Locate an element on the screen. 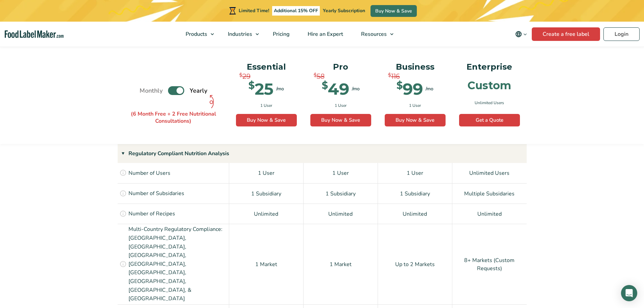  span: 58 is located at coordinates (320, 76).